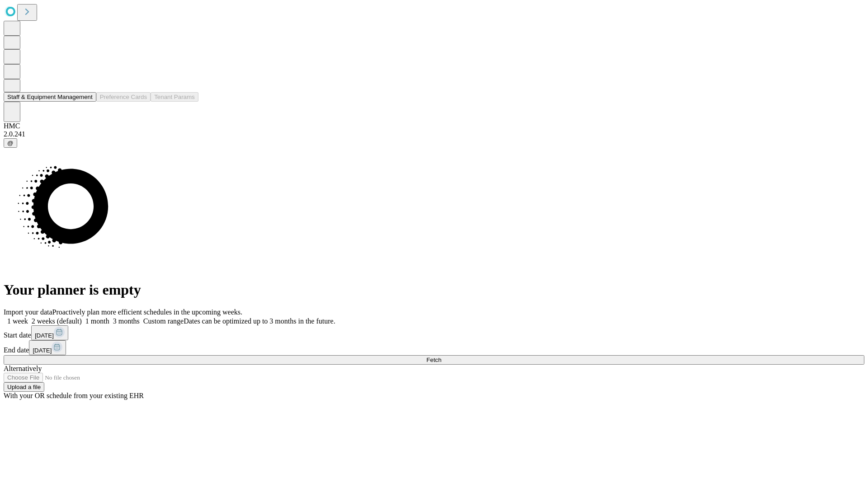  What do you see at coordinates (434, 134) in the screenshot?
I see `div: 2.0.241` at bounding box center [434, 134].